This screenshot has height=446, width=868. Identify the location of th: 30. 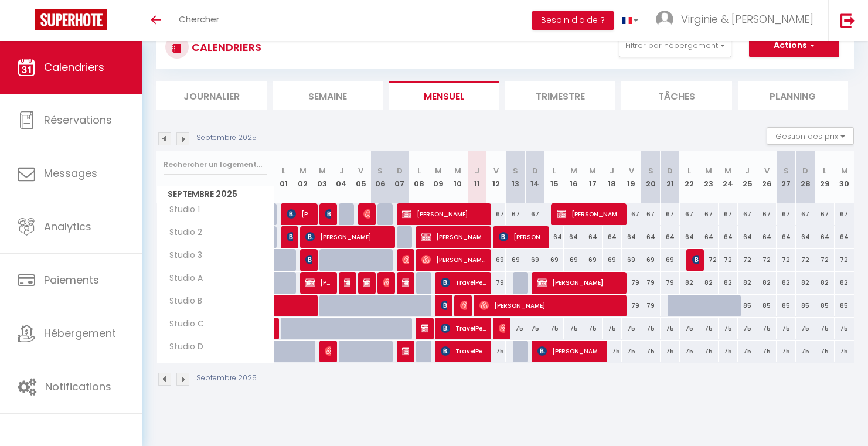
(844, 177).